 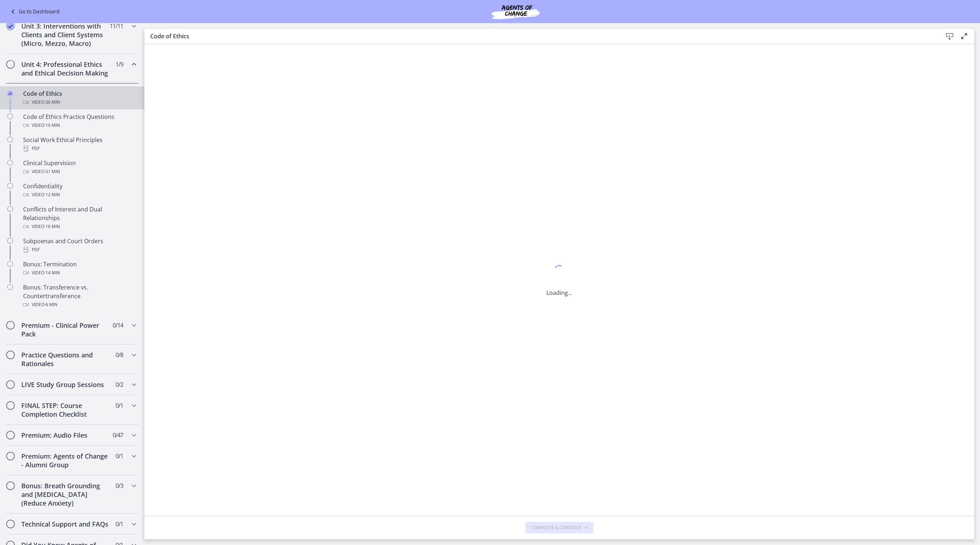 What do you see at coordinates (79, 191) in the screenshot?
I see `div: Confidentiality` at bounding box center [79, 191].